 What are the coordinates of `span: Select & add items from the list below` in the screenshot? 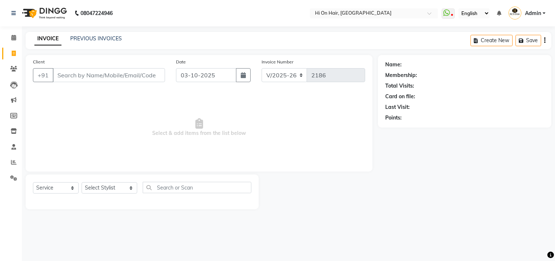 It's located at (199, 127).